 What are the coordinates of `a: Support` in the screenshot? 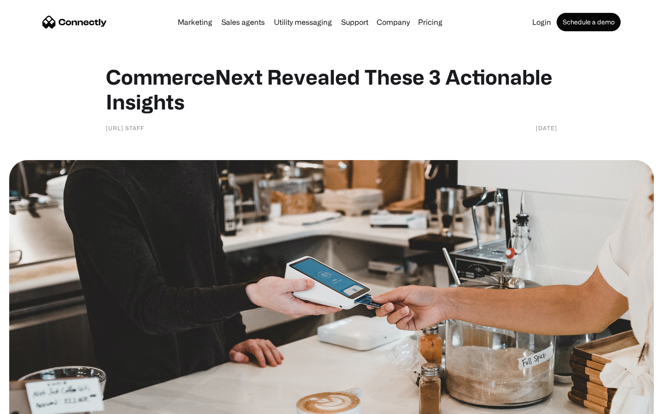 It's located at (355, 22).